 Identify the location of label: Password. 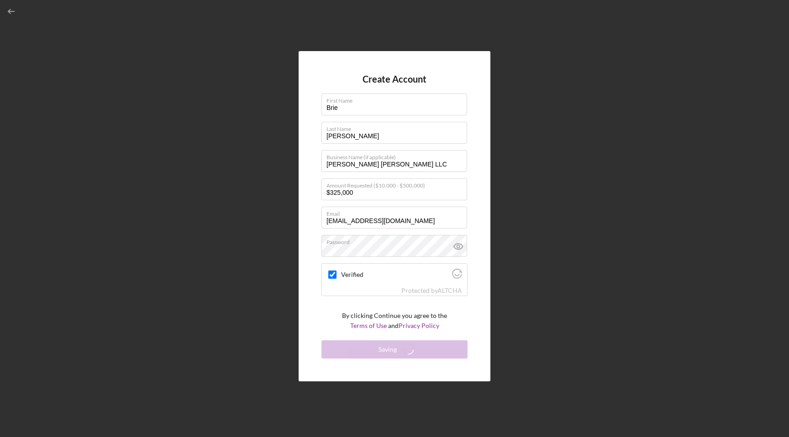
(397, 241).